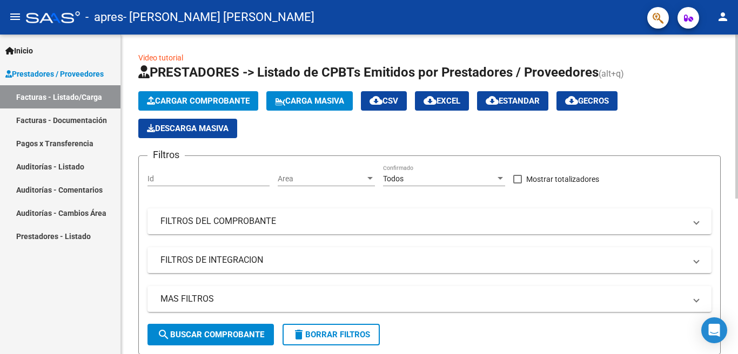  What do you see at coordinates (562, 179) in the screenshot?
I see `span: Mostrar totalizadores` at bounding box center [562, 179].